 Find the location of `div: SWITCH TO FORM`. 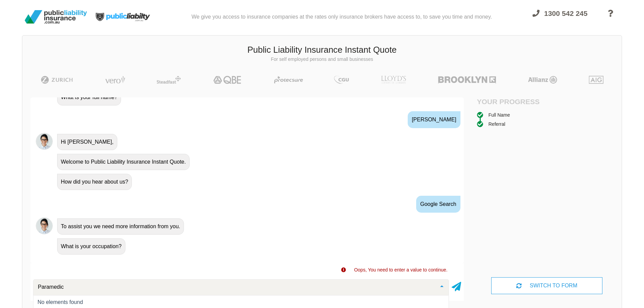

div: SWITCH TO FORM is located at coordinates (547, 286).